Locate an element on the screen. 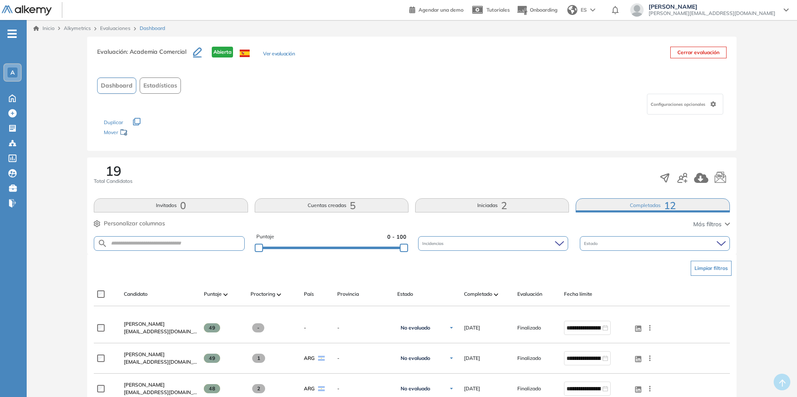 The width and height of the screenshot is (797, 397). button: Iniciadas2 is located at coordinates (492, 206).